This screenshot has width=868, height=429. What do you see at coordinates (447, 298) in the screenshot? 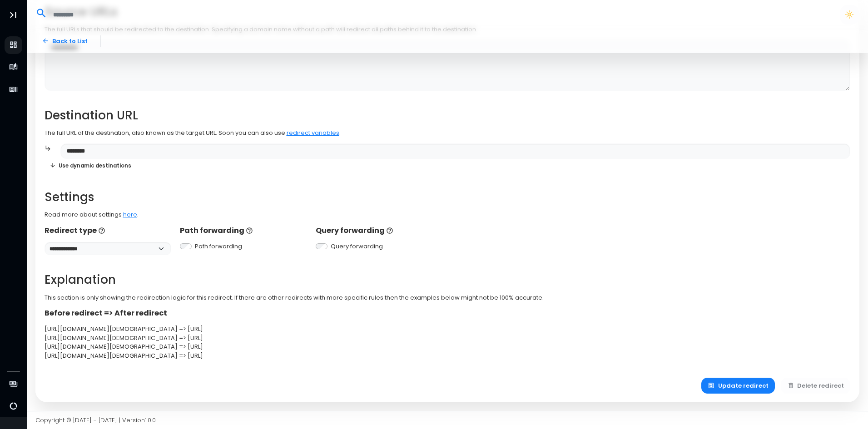
I see `p: This section is only showing the redirection logic for this redirect. If there are other redirect...` at bounding box center [447, 298].